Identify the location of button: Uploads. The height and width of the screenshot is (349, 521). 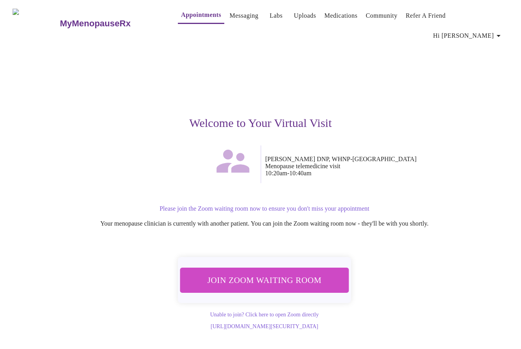
(305, 16).